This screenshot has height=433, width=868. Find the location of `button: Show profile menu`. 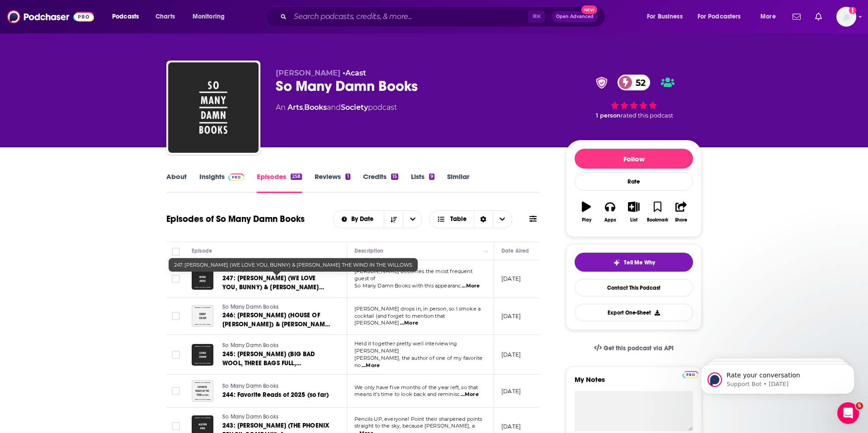

button: Show profile menu is located at coordinates (846, 17).